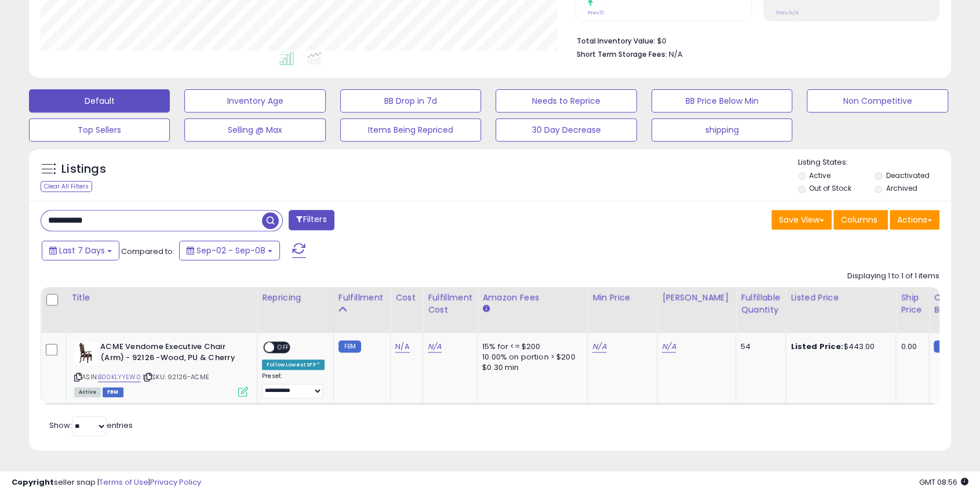 This screenshot has height=494, width=980. I want to click on div: seller snap | |, so click(106, 482).